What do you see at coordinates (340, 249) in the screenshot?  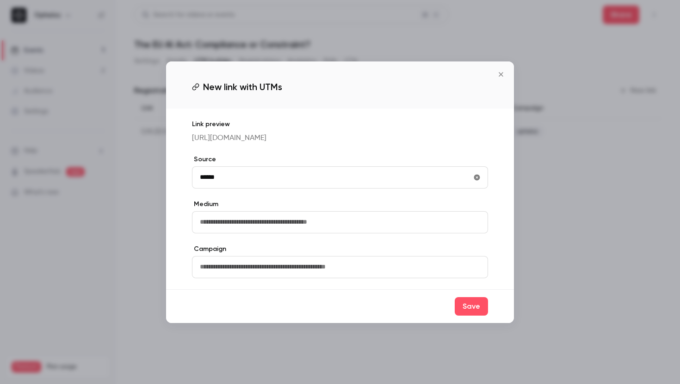 I see `label: Campaign` at bounding box center [340, 249].